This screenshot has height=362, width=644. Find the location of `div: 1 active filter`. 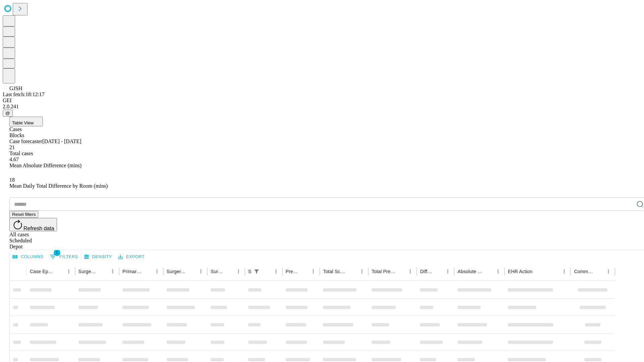

div: 1 active filter is located at coordinates (257, 271).